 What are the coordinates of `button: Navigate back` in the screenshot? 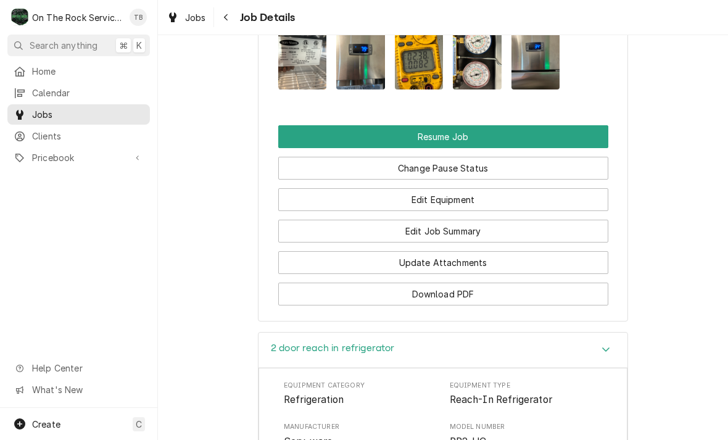 It's located at (226, 17).